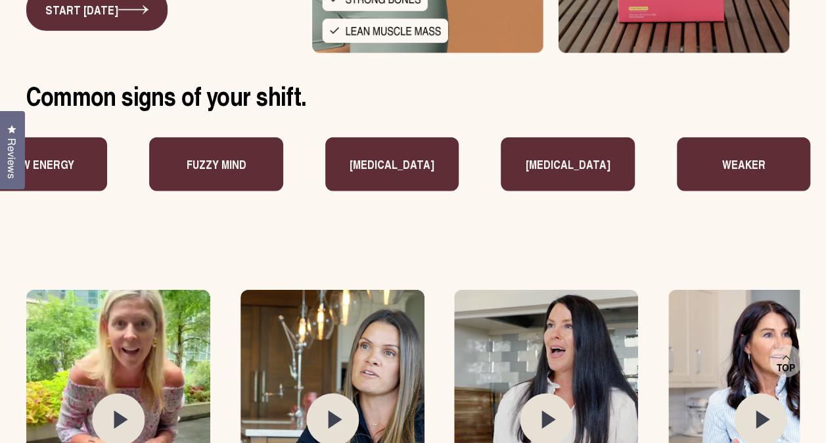  I want to click on h2: Common signs of your shift., so click(413, 95).